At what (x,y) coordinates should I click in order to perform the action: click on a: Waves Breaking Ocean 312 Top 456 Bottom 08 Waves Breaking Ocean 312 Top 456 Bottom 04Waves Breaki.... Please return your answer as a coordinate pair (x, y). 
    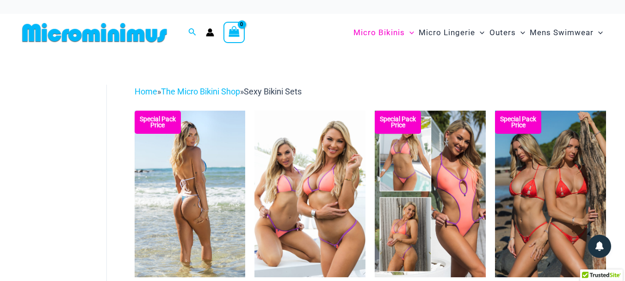
    Looking at the image, I should click on (190, 194).